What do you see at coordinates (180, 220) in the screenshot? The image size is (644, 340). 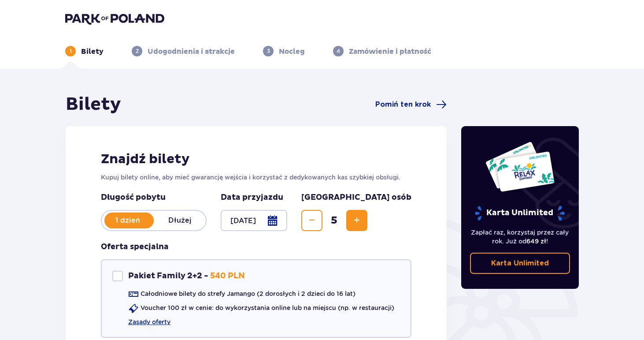 I see `p: Dłużej` at bounding box center [180, 220].